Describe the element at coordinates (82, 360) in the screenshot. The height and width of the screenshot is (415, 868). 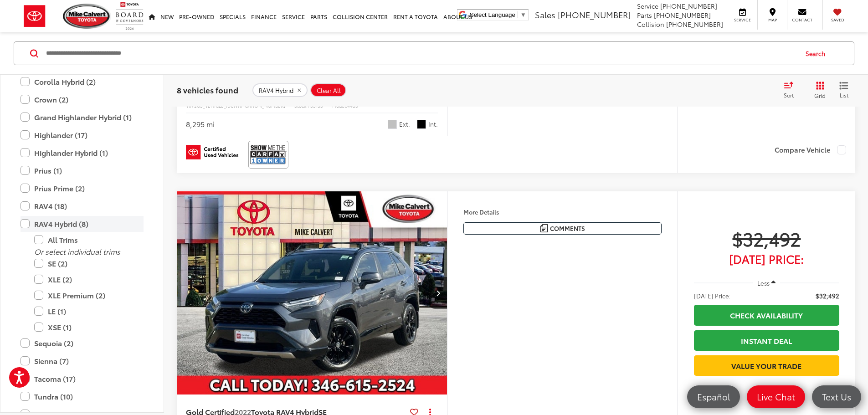
I see `label: Sienna (7)` at that location.